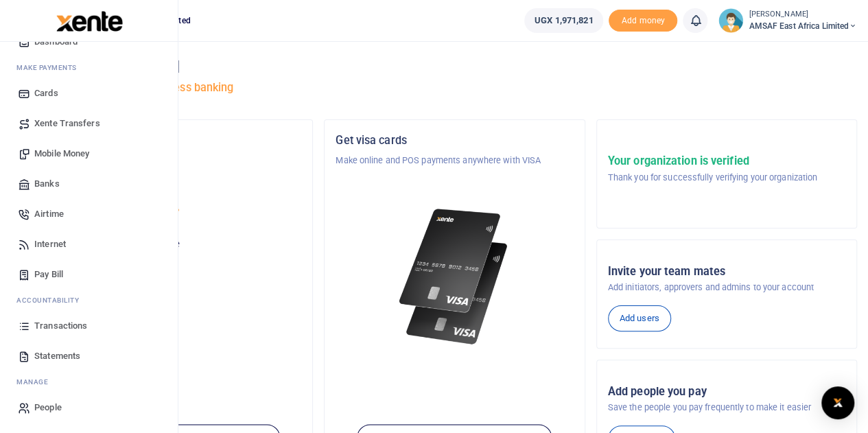 The image size is (868, 433). Describe the element at coordinates (88, 356) in the screenshot. I see `a: Statements` at that location.